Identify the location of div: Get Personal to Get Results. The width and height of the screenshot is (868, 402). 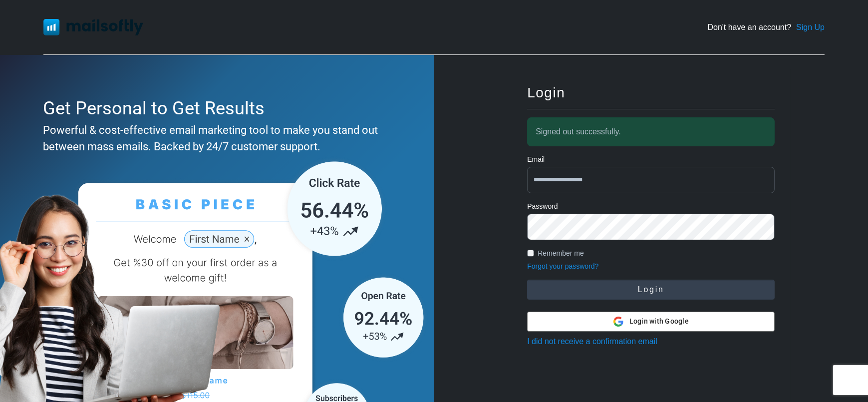
(215, 108).